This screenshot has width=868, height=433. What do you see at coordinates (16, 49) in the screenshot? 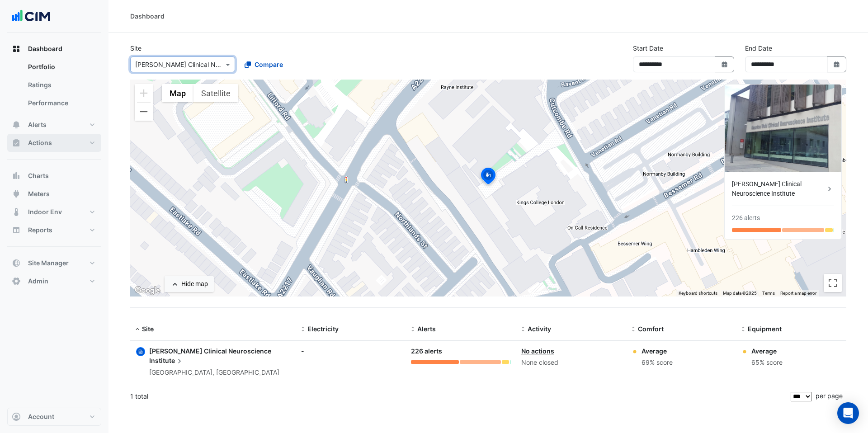
I see `app-icon: Dashboard` at bounding box center [16, 49].